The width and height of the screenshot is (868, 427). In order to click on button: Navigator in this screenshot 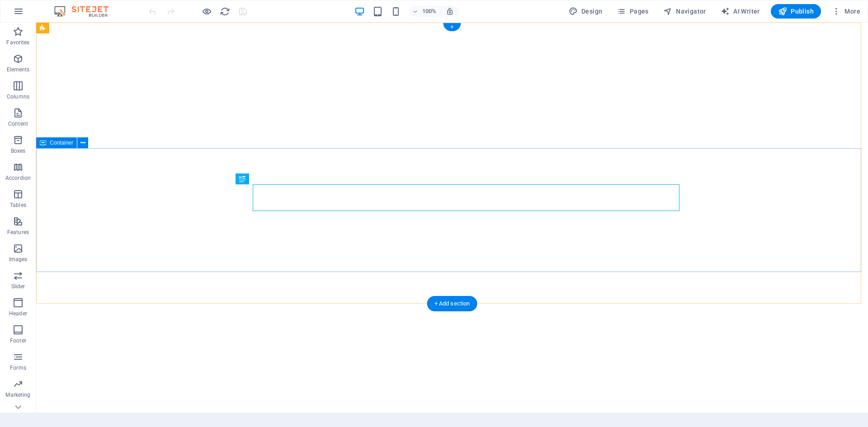, I will do `click(684, 12)`.